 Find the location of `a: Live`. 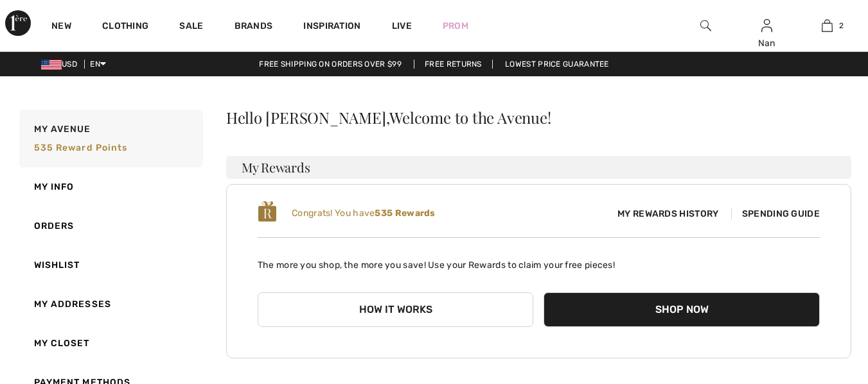

a: Live is located at coordinates (401, 26).